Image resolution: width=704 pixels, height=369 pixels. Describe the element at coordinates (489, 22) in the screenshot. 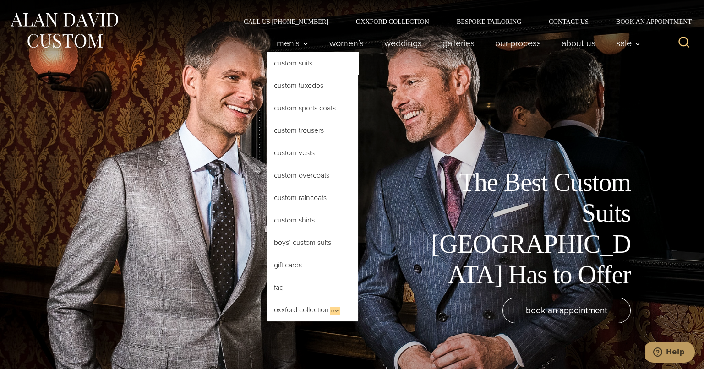

I see `a: Bespoke Tailoring` at that location.